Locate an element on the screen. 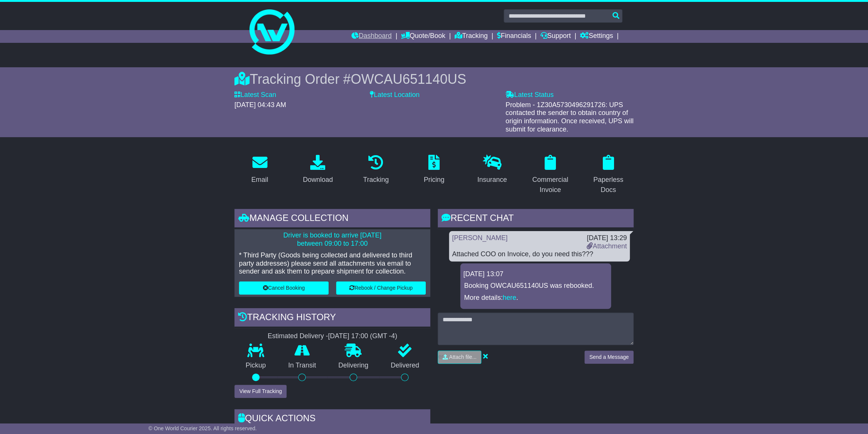 The image size is (868, 434). div: Quick Actions is located at coordinates (332, 419).